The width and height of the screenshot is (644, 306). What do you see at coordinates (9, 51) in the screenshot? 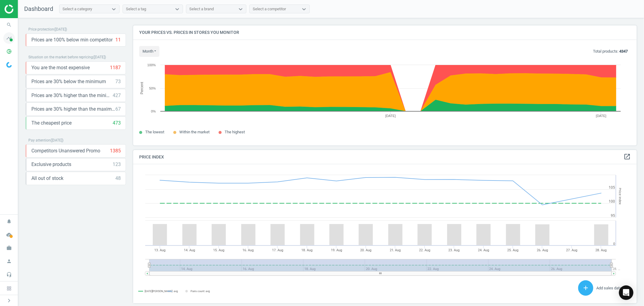
I see `i: pie_chart_outlined` at bounding box center [9, 51].